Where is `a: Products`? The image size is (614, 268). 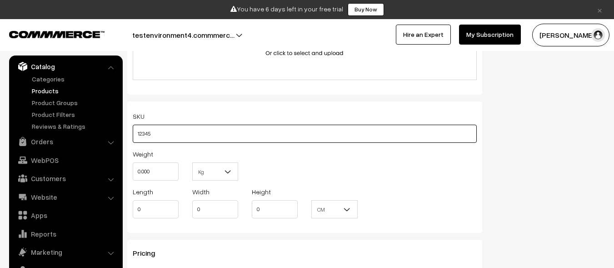
a: Products is located at coordinates (75, 90).